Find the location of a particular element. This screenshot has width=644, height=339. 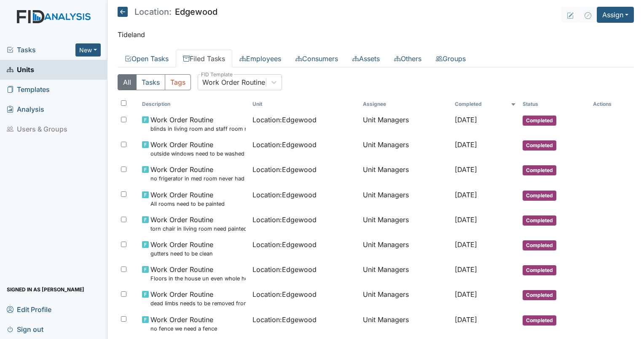

small: gutters need to be clean is located at coordinates (182, 253).